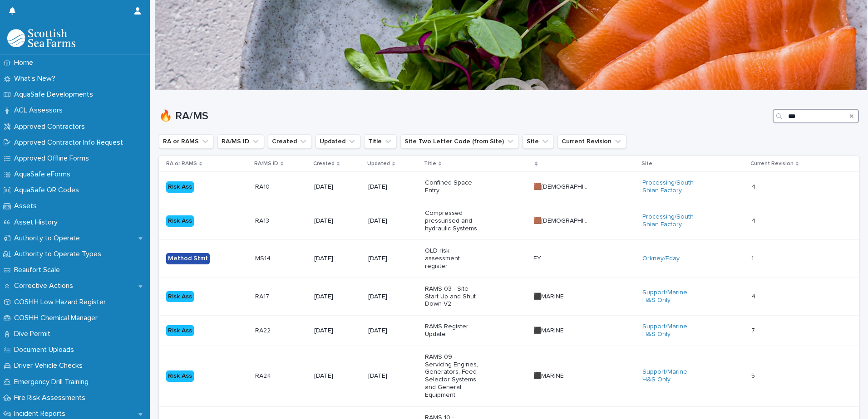  I want to click on p: Home, so click(26, 63).